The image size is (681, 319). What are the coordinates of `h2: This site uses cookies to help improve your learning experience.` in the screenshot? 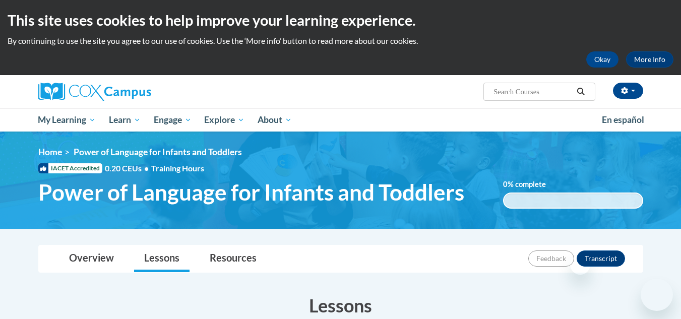 It's located at (340, 20).